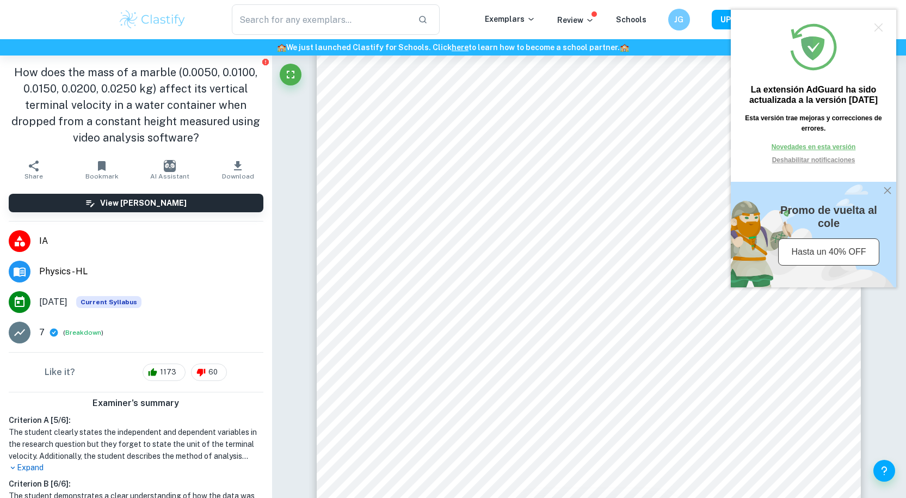  I want to click on button: Breakdown, so click(83, 332).